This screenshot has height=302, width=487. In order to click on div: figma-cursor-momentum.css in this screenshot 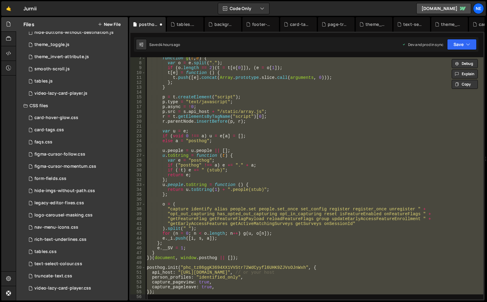, I will do `click(65, 167)`.